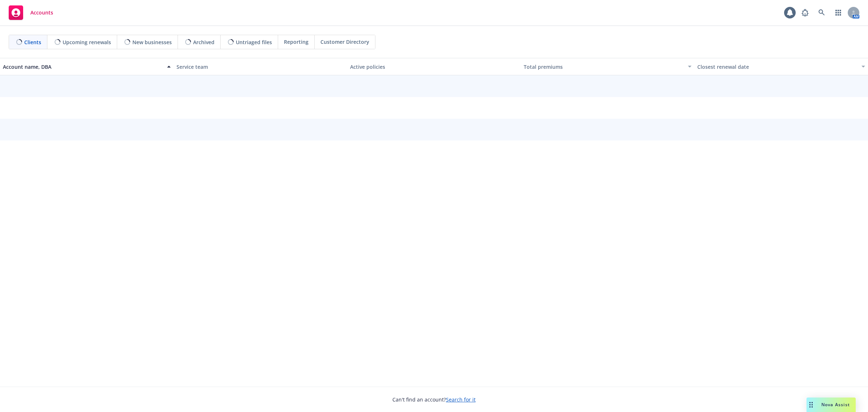  I want to click on span: Nova Assist, so click(836, 404).